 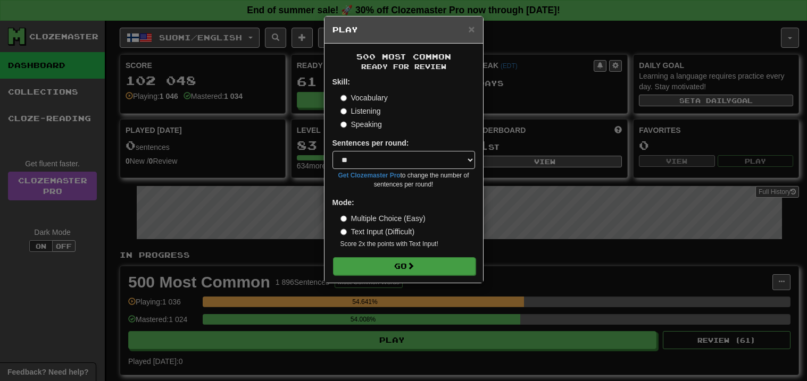 What do you see at coordinates (343, 124) in the screenshot?
I see `input: Speaking` at bounding box center [343, 124].